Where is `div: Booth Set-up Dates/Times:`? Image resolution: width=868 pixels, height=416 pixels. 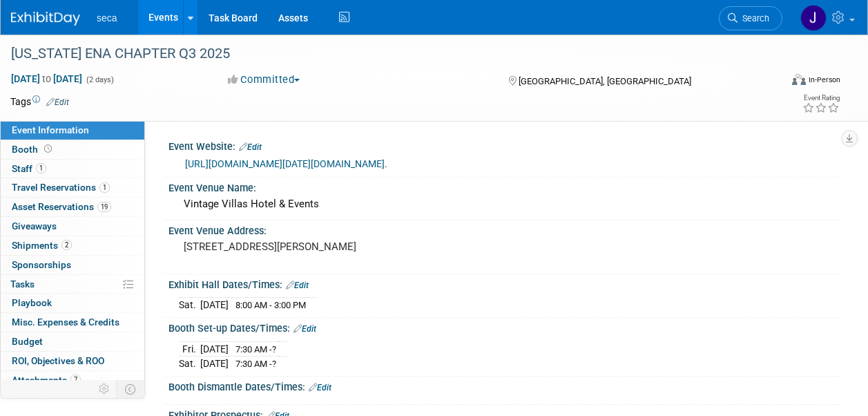 div: Booth Set-up Dates/Times: is located at coordinates (504, 327).